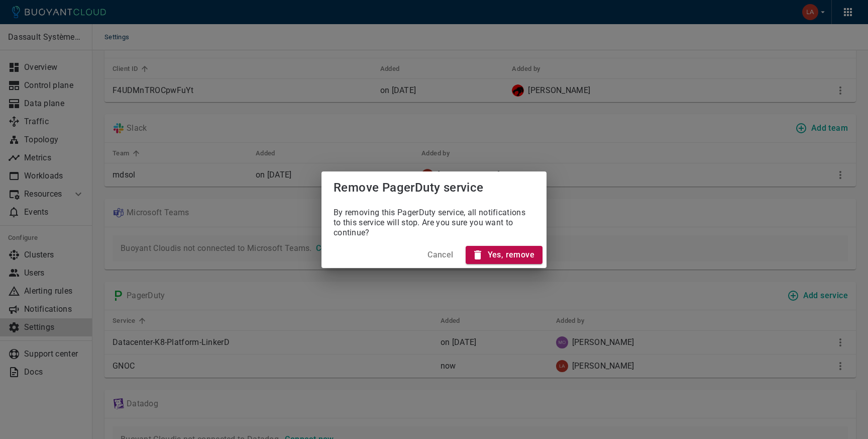 The width and height of the screenshot is (868, 439). I want to click on button: Yes, remove, so click(504, 254).